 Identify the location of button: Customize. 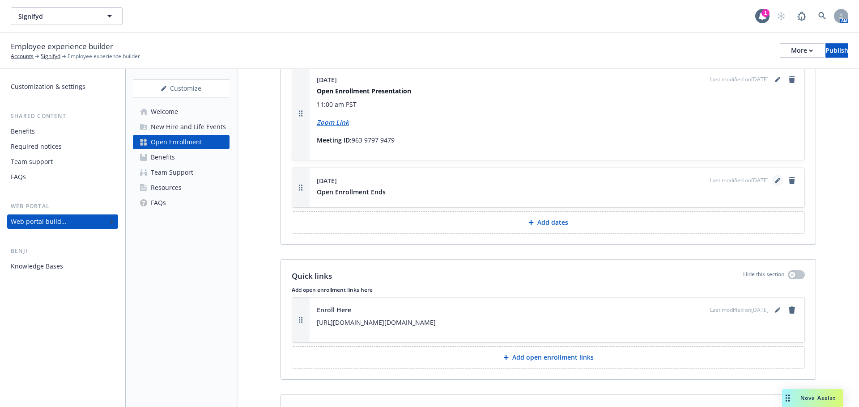
(181, 89).